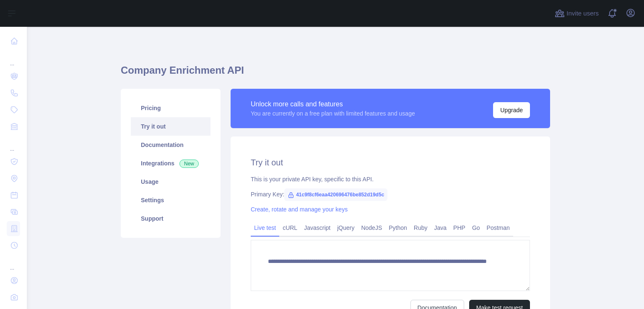  What do you see at coordinates (170, 201) in the screenshot?
I see `a: Settings` at bounding box center [170, 201].